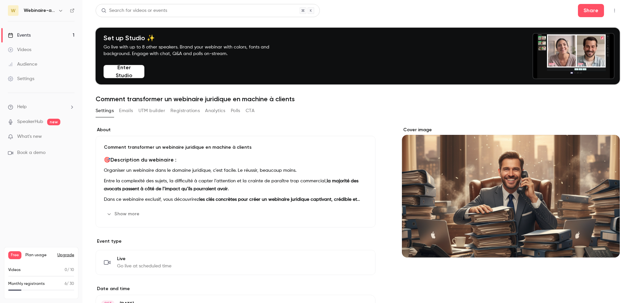 The image size is (633, 303). What do you see at coordinates (235, 185) in the screenshot?
I see `p: Entre la complexité des sujets, la difficulté à capter l’attention et la crainte de paraître trop...` at bounding box center [235, 185].